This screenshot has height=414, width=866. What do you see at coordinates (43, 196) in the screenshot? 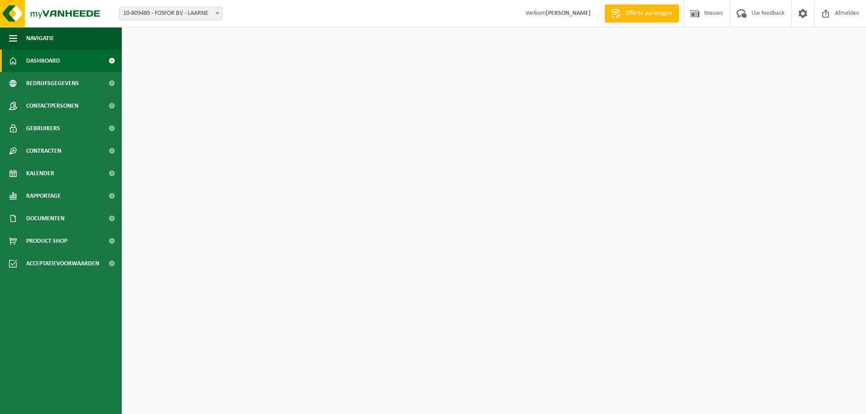
I see `span: Rapportage` at bounding box center [43, 196].